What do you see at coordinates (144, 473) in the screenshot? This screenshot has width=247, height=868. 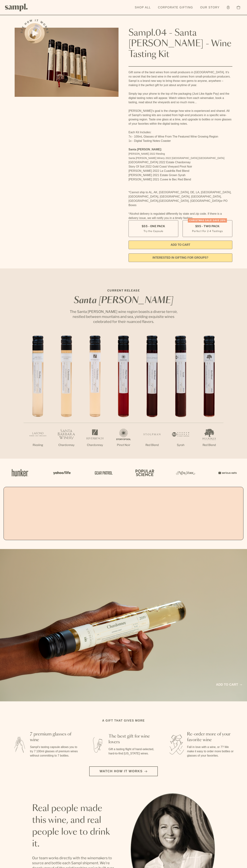 I see `img: Artboard_4_28b4d326-c26e-48f9-9c80-911f17d6414e_x450.png` at bounding box center [144, 473].